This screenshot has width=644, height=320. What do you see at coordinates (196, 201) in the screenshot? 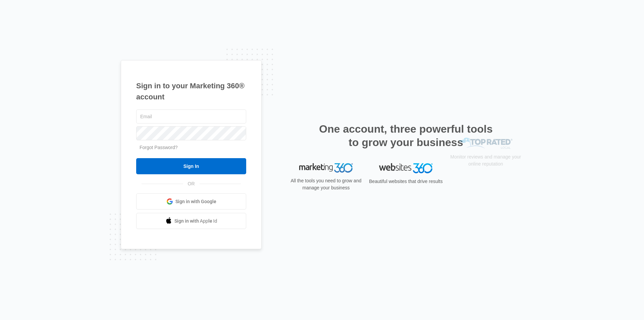
I see `span: Sign in with Google` at bounding box center [196, 201].